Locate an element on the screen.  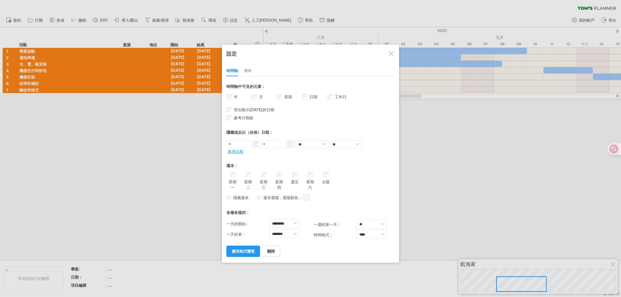
font: 星期 is located at coordinates (288, 97).